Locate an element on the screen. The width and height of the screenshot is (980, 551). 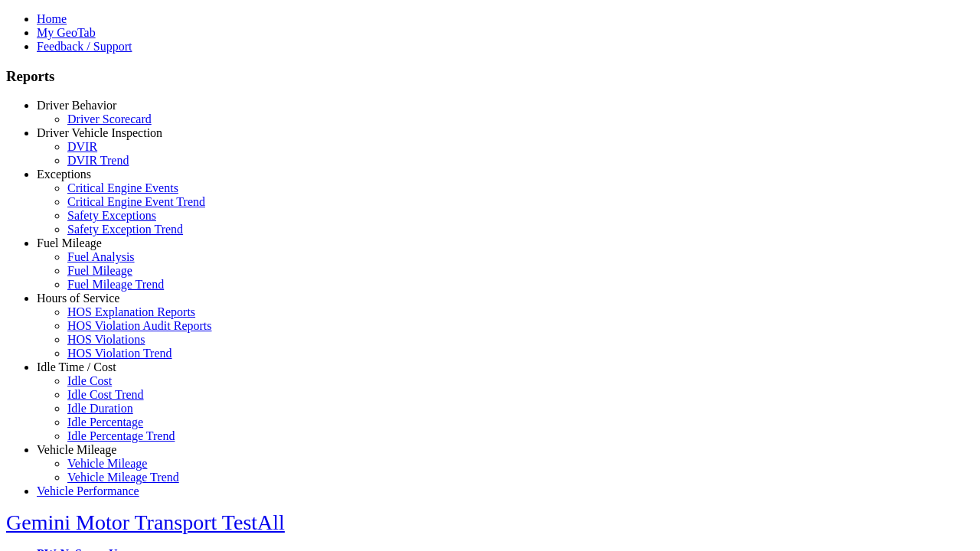
a: Critical Engine Event Trend is located at coordinates (136, 201).